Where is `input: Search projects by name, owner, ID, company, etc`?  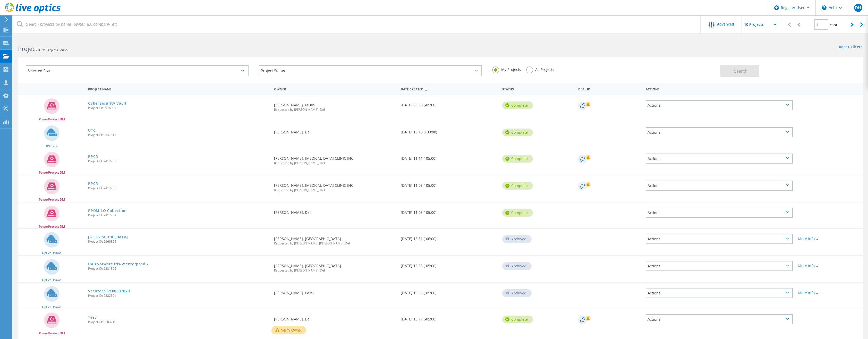
input: Search projects by name, owner, ID, company, etc is located at coordinates (357, 25).